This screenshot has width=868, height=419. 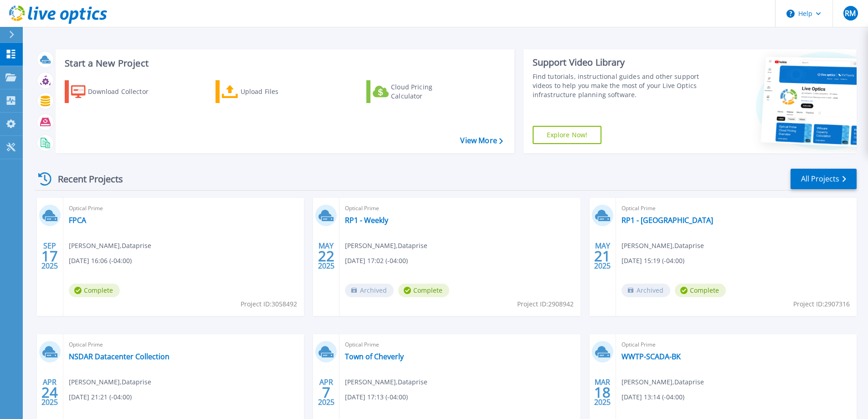 What do you see at coordinates (266, 92) in the screenshot?
I see `a: Upload Files` at bounding box center [266, 92].